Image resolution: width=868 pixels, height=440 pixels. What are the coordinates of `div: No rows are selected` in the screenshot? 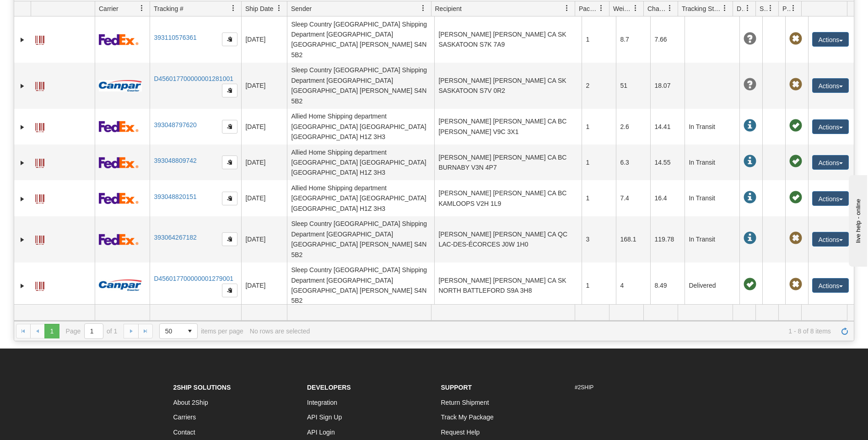 It's located at (280, 331).